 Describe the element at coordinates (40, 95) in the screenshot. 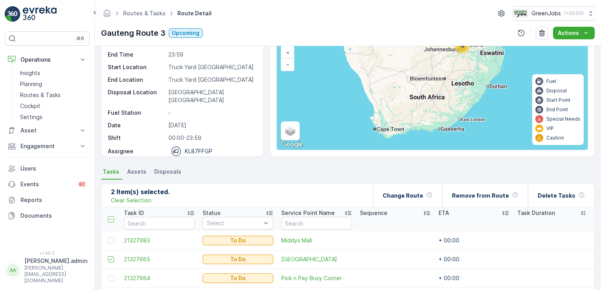

I see `p: Routes & Tasks` at that location.